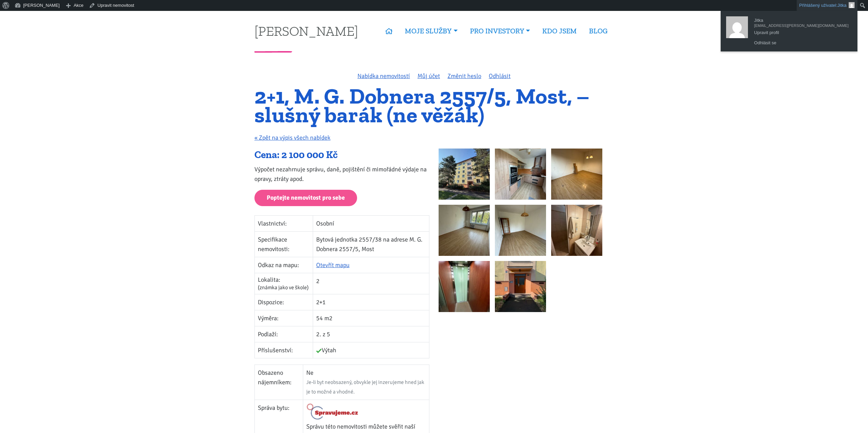  What do you see at coordinates (284, 265) in the screenshot?
I see `td: Odkaz na mapu:` at bounding box center [284, 265].